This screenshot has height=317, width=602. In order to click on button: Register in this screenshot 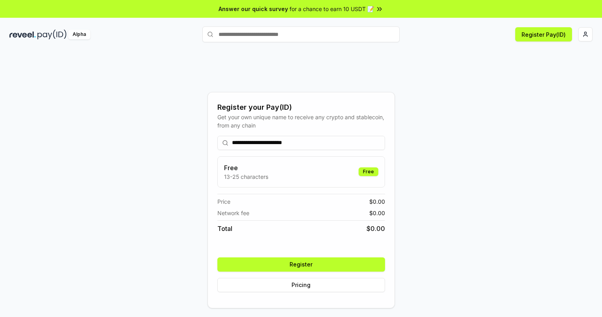, I will do `click(301, 264)`.